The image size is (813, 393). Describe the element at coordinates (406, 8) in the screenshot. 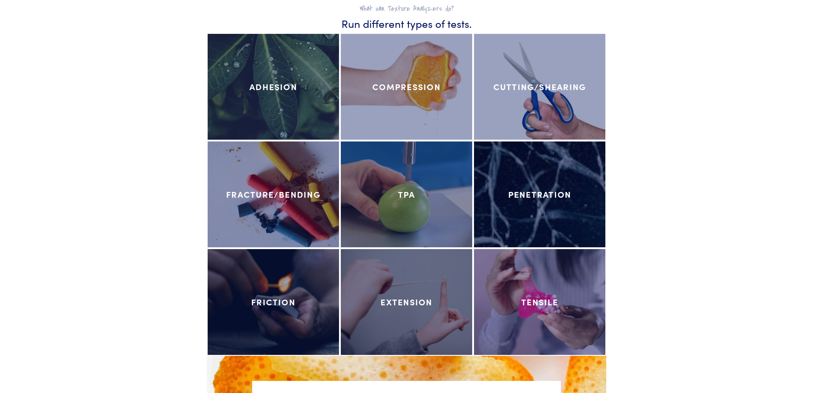

I see `h2: What can Texture Analyzers do?` at that location.